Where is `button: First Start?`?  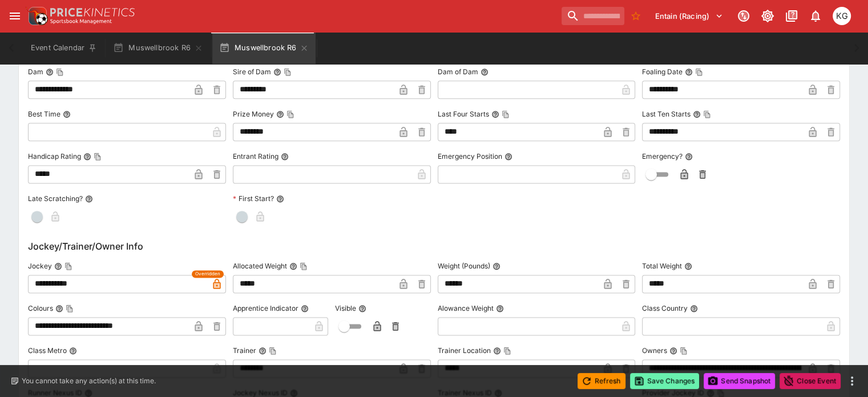
button: First Start? is located at coordinates (280, 198).